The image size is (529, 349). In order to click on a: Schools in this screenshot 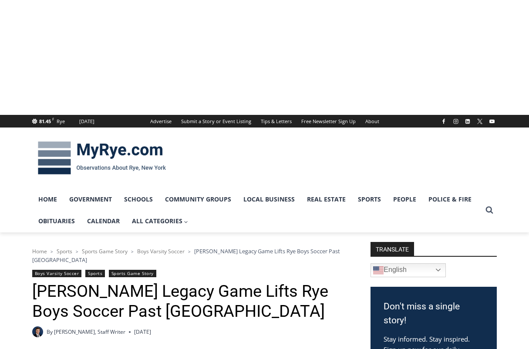, I will do `click(138, 199)`.